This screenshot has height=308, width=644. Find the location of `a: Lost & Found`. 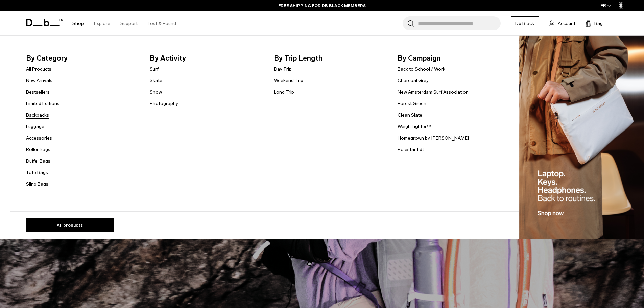

a: Lost & Found is located at coordinates (162, 23).